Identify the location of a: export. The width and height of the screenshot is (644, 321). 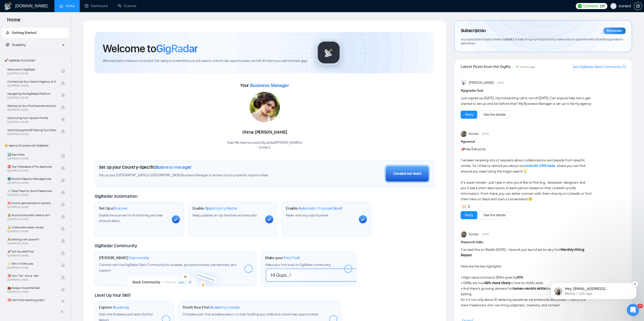
(624, 66).